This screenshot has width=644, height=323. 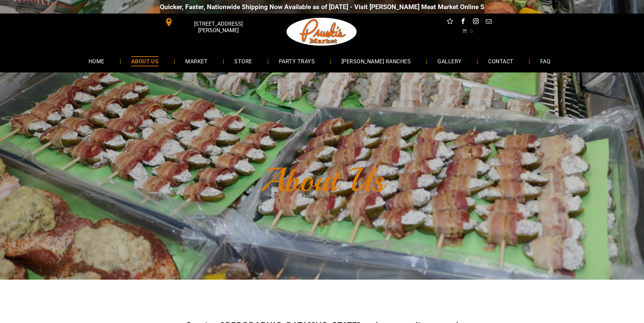 I want to click on a: ABOUT US, so click(x=145, y=61).